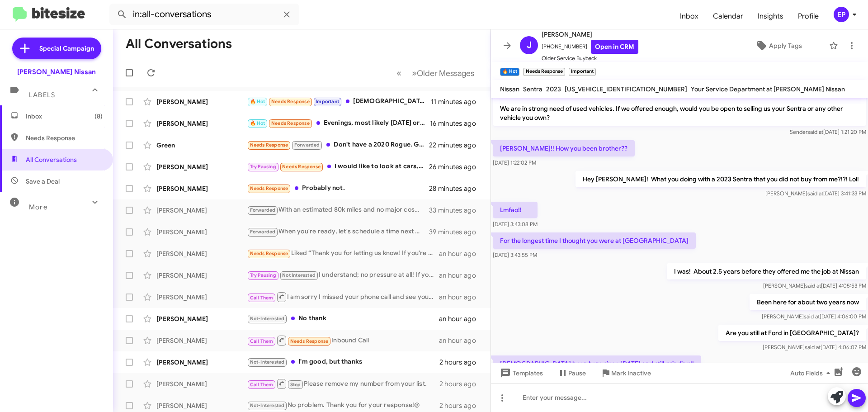  I want to click on div: 2 hours ago, so click(461, 406).